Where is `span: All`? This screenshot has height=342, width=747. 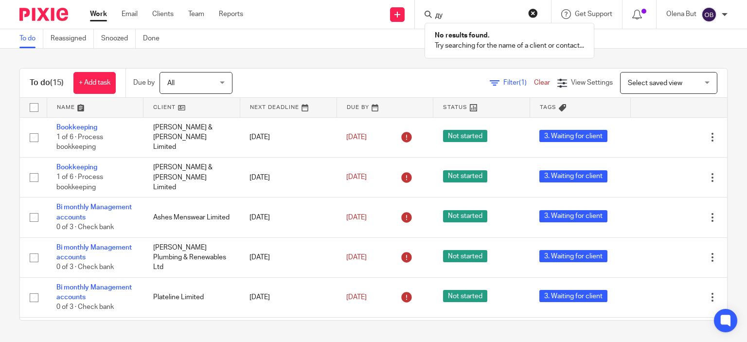
span: All is located at coordinates (171, 83).